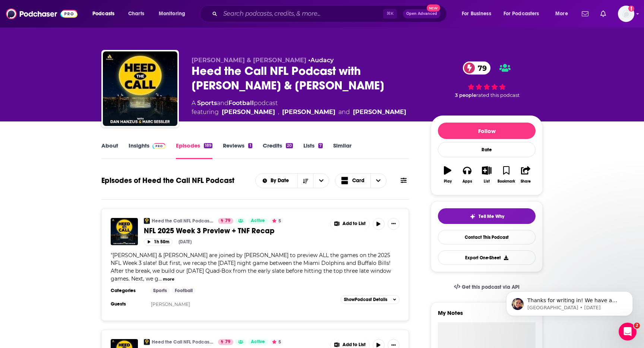 The width and height of the screenshot is (644, 348). I want to click on a: Reviews1, so click(238, 150).